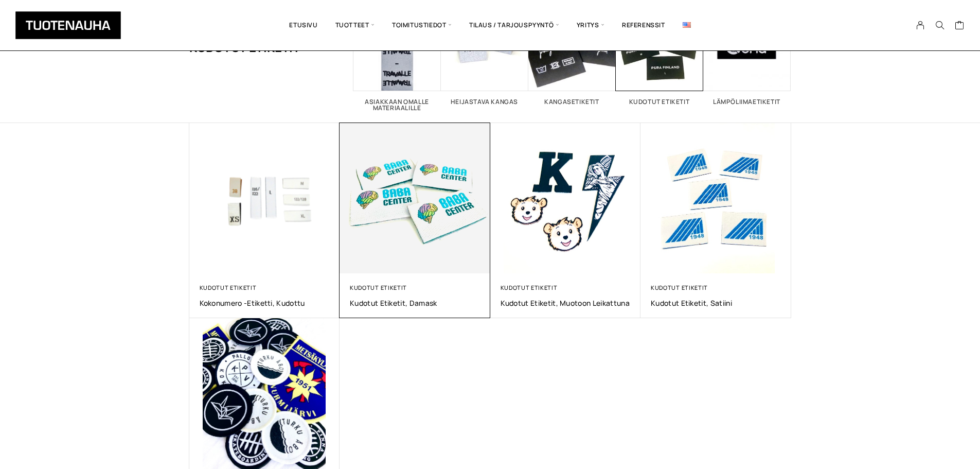 The height and width of the screenshot is (469, 980). Describe the element at coordinates (265, 303) in the screenshot. I see `a: Kokonumero -etiketti, Kudottu` at that location.